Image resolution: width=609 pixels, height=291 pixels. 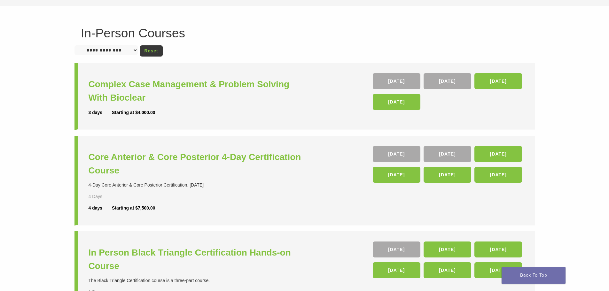 What do you see at coordinates (100, 208) in the screenshot?
I see `div: 4 days` at bounding box center [100, 208].